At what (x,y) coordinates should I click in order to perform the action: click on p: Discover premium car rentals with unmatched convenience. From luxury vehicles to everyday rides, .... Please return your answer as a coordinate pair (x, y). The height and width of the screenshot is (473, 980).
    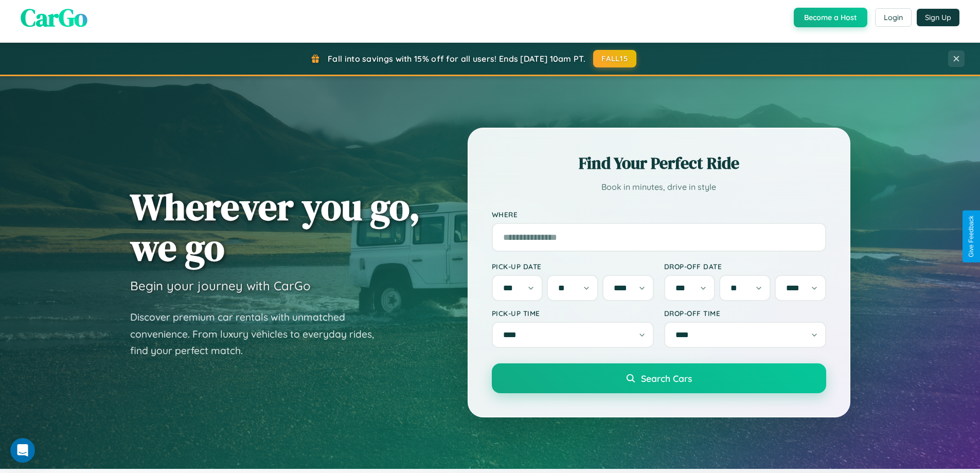
    Looking at the image, I should click on (259, 334).